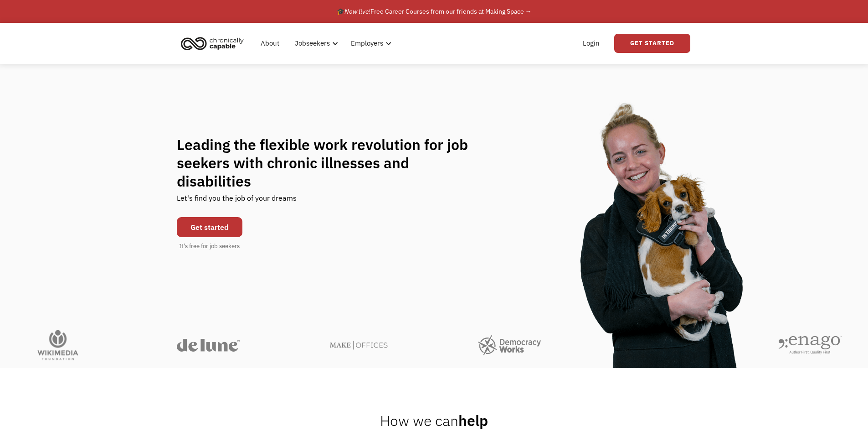 The height and width of the screenshot is (431, 868). Describe the element at coordinates (357, 11) in the screenshot. I see `em: Now live!` at that location.